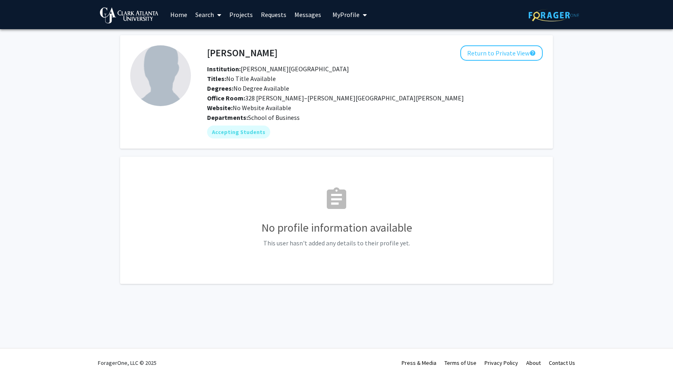 The width and height of the screenshot is (673, 377). I want to click on a: Projects, so click(241, 15).